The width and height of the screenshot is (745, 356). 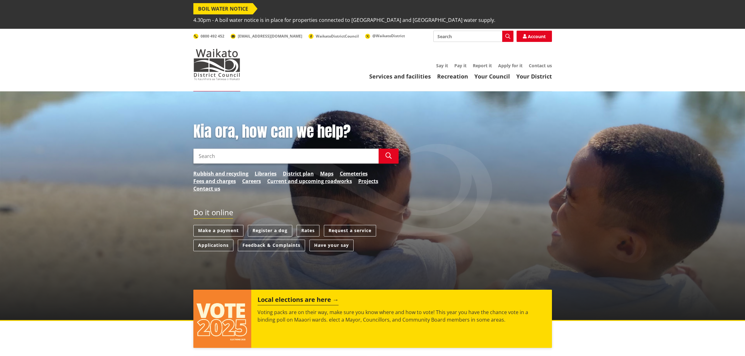 I want to click on a: Your District, so click(x=534, y=76).